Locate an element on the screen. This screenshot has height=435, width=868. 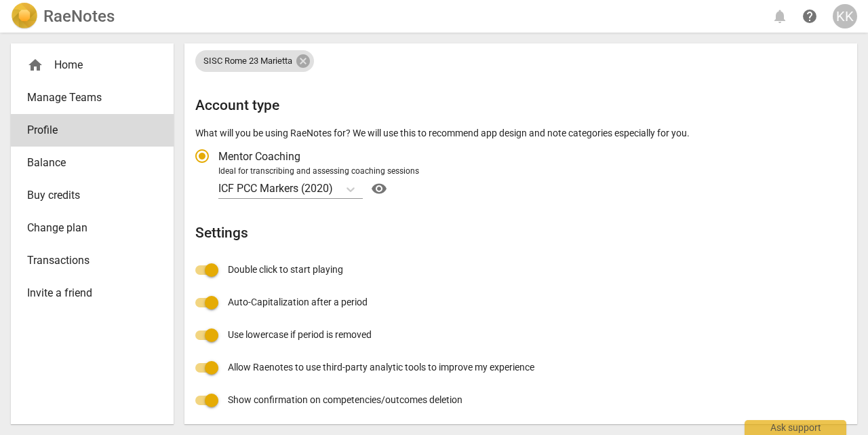
div: SISC Rome 23 Marietta is located at coordinates (254, 61).